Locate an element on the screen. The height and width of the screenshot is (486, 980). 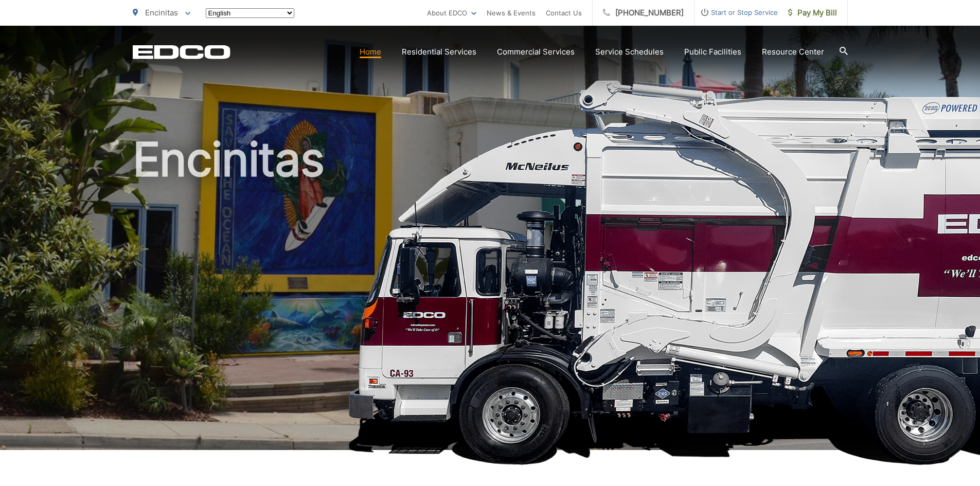
a: Public Facilities is located at coordinates (713, 52).